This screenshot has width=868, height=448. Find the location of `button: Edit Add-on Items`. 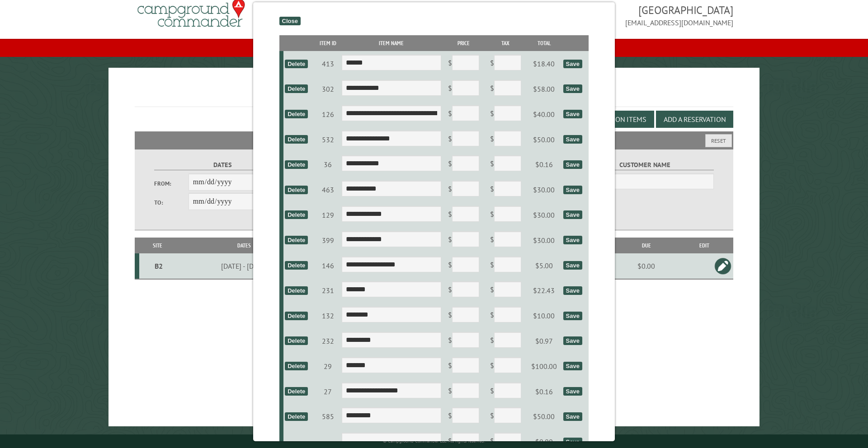

button: Edit Add-on Items is located at coordinates (615, 119).